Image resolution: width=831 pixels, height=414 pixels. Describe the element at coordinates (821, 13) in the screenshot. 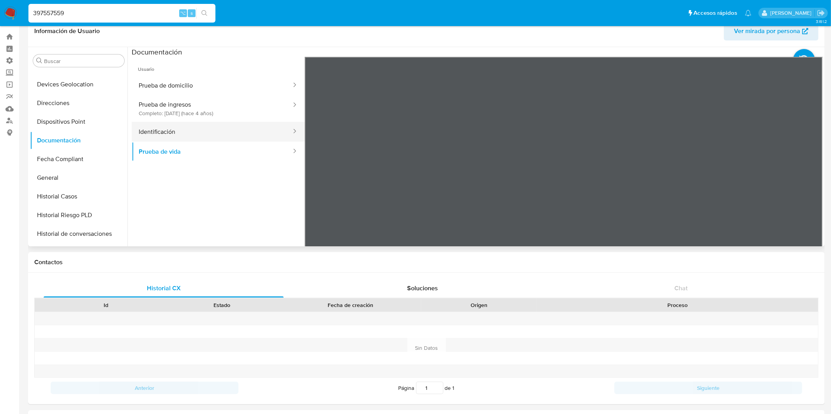

I see `a: Salir` at that location.